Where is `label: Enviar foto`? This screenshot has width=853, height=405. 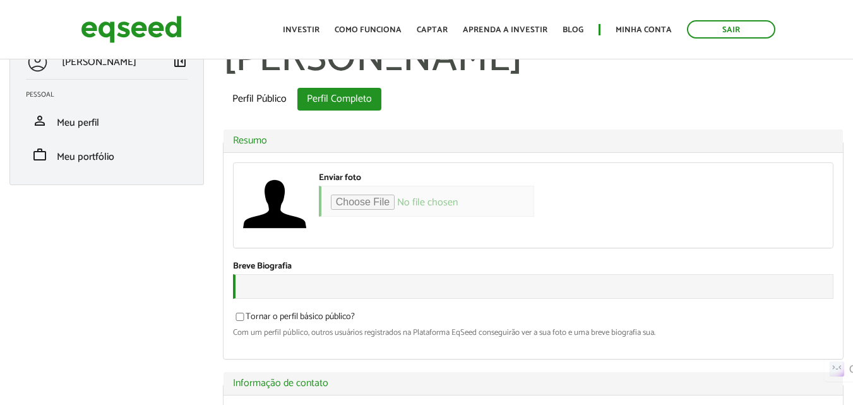 label: Enviar foto is located at coordinates (340, 178).